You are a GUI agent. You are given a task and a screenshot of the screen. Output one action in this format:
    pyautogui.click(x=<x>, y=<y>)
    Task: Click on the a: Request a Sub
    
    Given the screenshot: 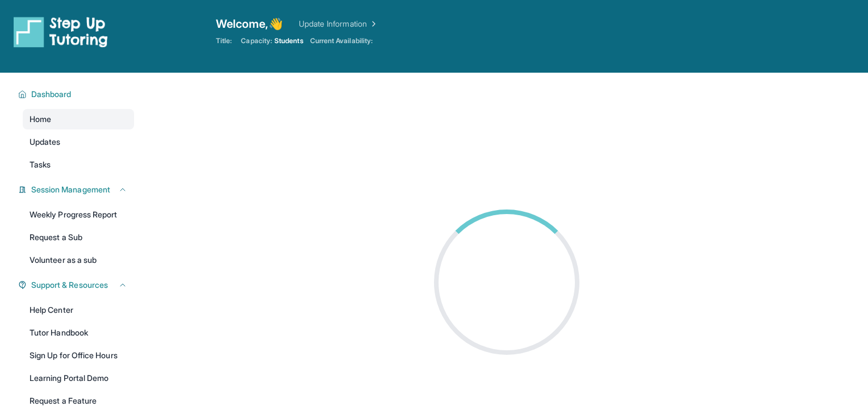 What is the action you would take?
    pyautogui.click(x=78, y=237)
    